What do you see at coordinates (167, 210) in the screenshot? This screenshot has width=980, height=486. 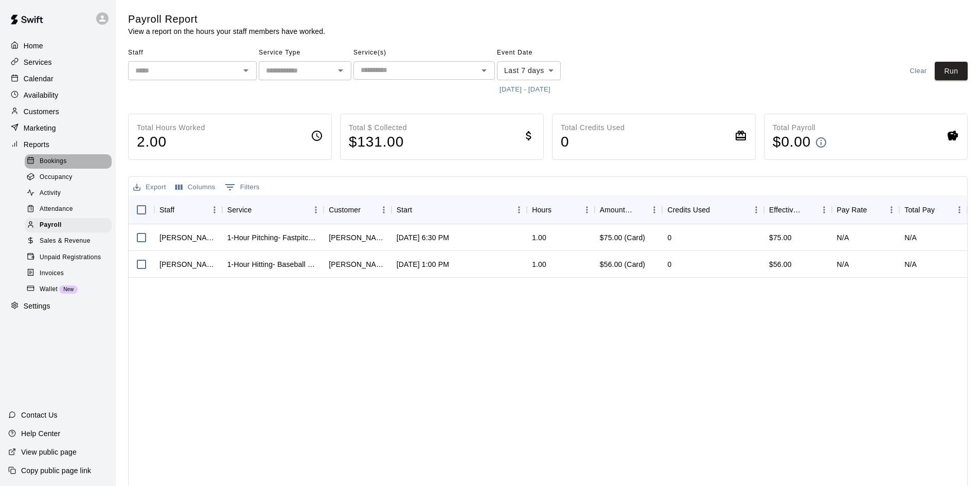 I see `div: Staff` at bounding box center [167, 210].